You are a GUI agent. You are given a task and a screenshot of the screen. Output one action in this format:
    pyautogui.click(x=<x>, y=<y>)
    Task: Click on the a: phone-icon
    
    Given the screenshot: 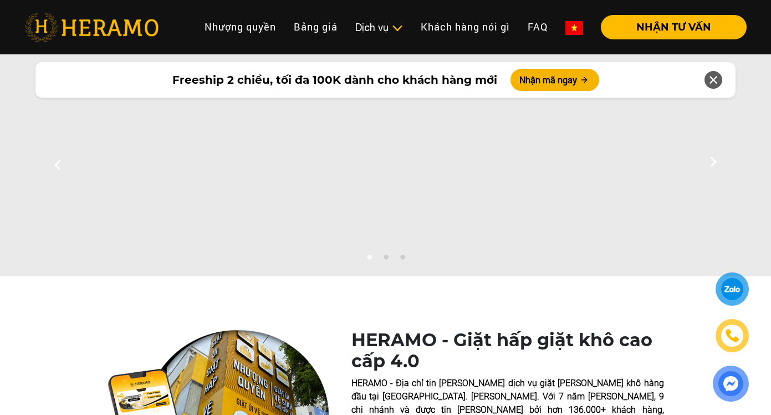 What is the action you would take?
    pyautogui.click(x=733, y=336)
    